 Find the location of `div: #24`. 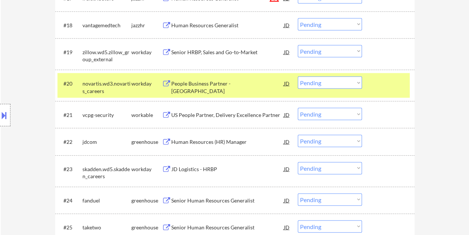

div: #24 is located at coordinates (70, 200).